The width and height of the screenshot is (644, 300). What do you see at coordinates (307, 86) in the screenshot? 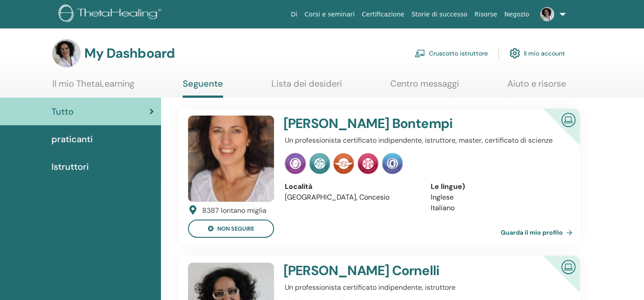
I see `a: Lista dei desideri` at bounding box center [307, 86].